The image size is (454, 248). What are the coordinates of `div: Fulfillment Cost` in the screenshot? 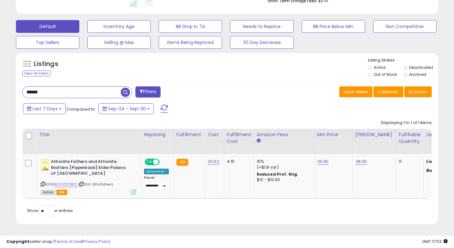 It's located at (239, 138).